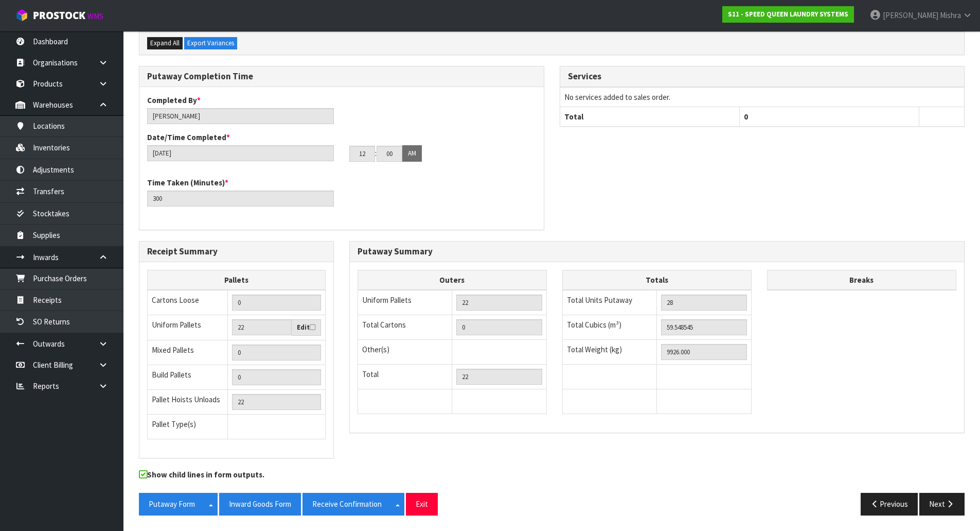  Describe the element at coordinates (650, 116) in the screenshot. I see `th: Total` at that location.